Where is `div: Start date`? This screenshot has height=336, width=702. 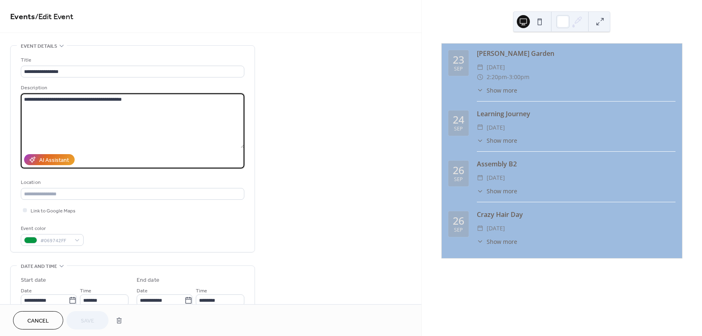
div: Start date is located at coordinates (33, 280).